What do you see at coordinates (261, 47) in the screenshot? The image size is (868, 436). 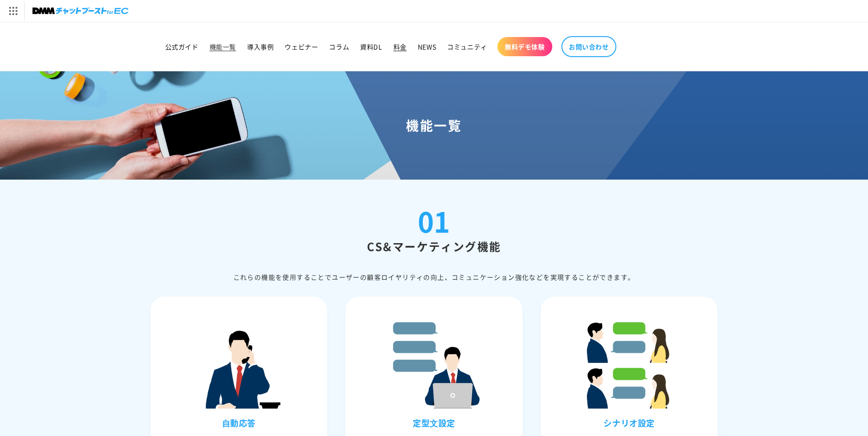 I see `span: 導入事例` at bounding box center [261, 47].